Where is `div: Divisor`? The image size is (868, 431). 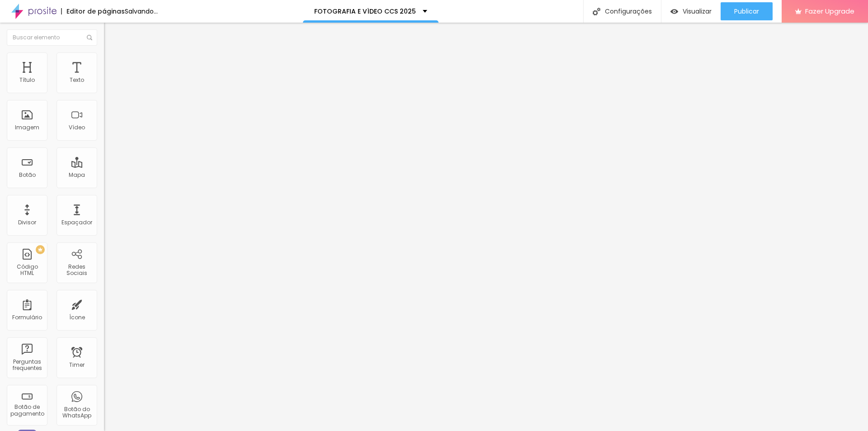 div: Divisor is located at coordinates (27, 222).